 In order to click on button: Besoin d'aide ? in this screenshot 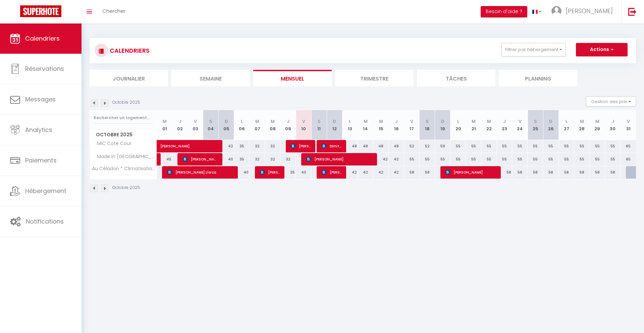, I will do `click(504, 12)`.